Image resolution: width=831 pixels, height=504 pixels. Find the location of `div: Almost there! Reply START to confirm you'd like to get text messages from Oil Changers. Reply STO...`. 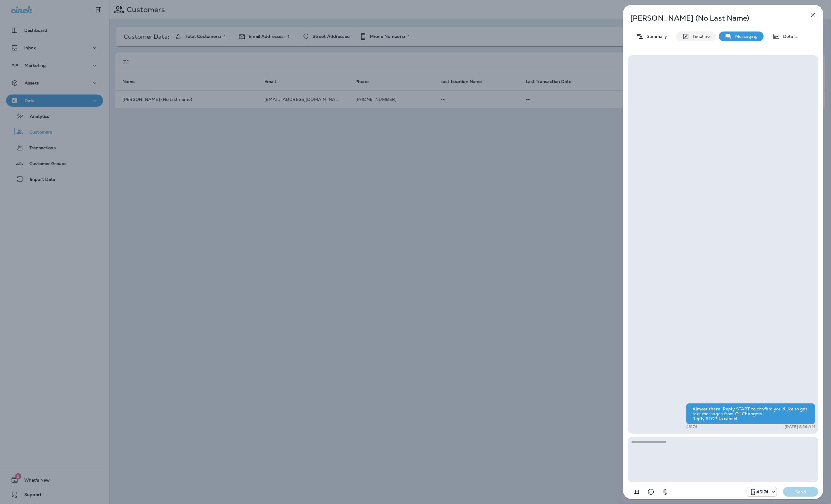

div: Almost there! Reply START to confirm you'd like to get text messages from Oil Changers. Reply STO... is located at coordinates (751, 414).